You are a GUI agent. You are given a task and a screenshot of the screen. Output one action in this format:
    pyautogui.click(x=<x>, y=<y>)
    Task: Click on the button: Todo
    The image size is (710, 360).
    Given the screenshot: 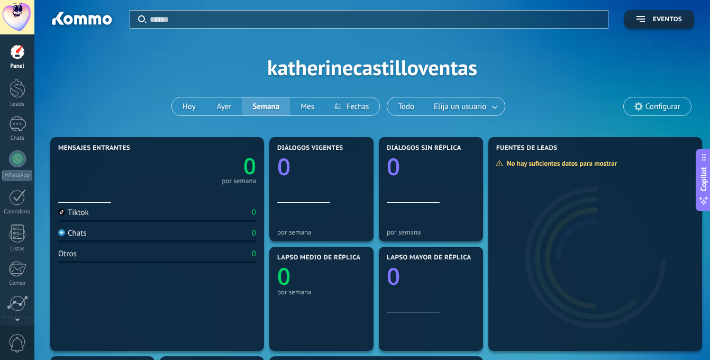 What is the action you would take?
    pyautogui.click(x=406, y=106)
    